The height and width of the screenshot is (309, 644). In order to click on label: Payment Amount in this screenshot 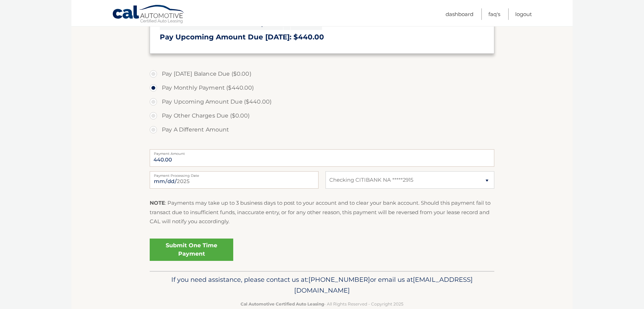, I will do `click(322, 152)`.